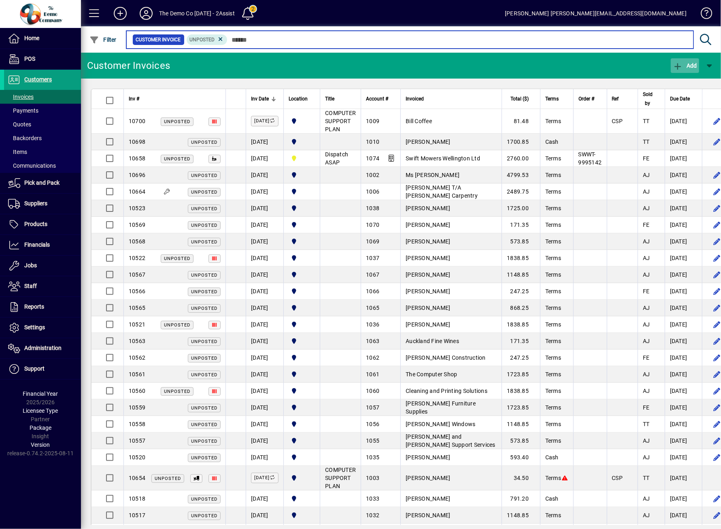  I want to click on span: Home, so click(32, 38).